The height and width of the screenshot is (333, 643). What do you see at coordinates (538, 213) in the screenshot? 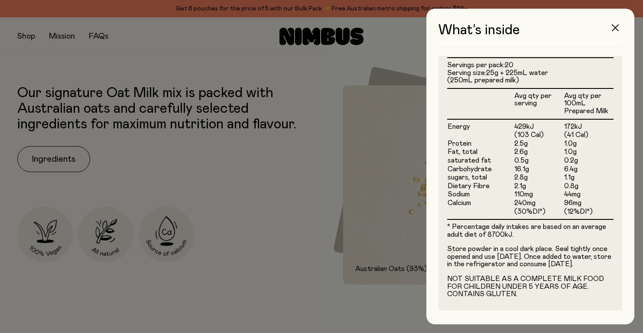
I see `td: (30%DI*)` at bounding box center [538, 213].